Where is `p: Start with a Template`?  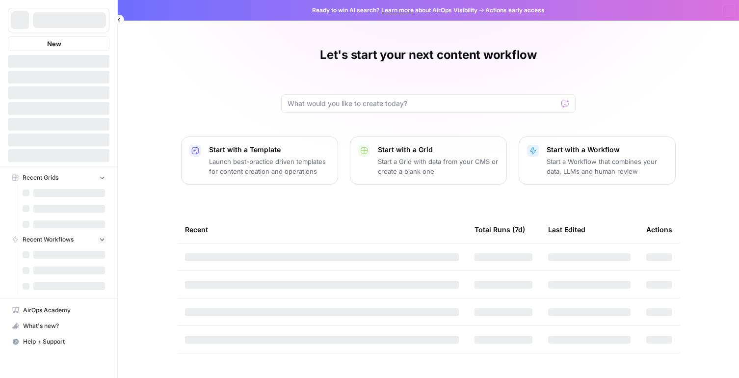 p: Start with a Template is located at coordinates (269, 150).